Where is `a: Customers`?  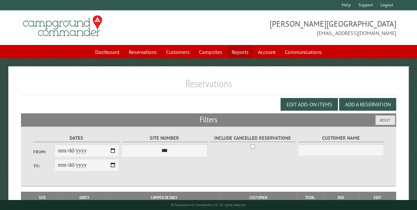 a: Customers is located at coordinates (178, 52).